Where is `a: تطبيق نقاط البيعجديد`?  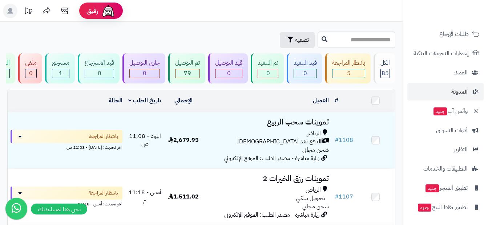 a: تطبيق نقاط البيعجديد is located at coordinates (446, 208).